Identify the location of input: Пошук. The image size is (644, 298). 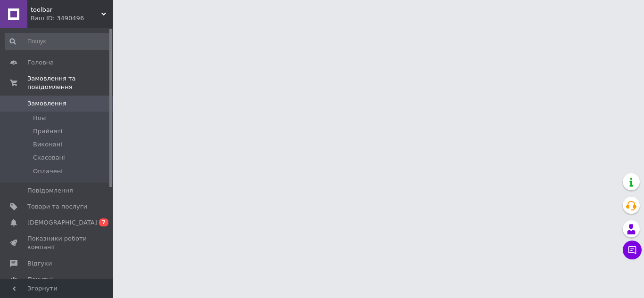
(58, 41).